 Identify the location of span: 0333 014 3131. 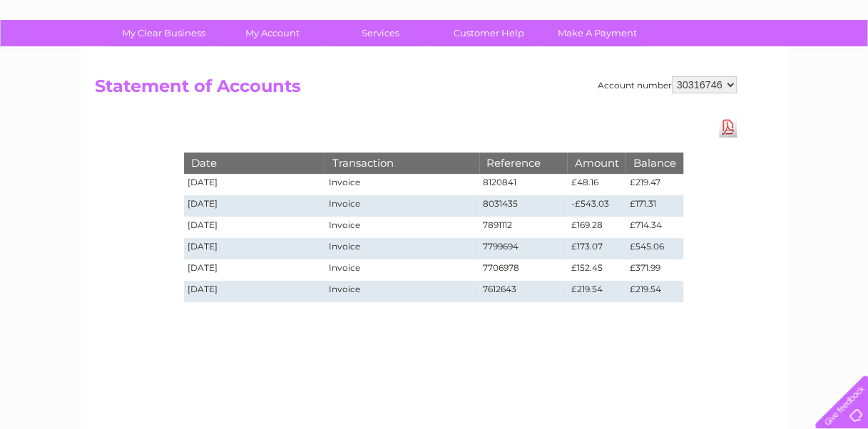
(648, 15).